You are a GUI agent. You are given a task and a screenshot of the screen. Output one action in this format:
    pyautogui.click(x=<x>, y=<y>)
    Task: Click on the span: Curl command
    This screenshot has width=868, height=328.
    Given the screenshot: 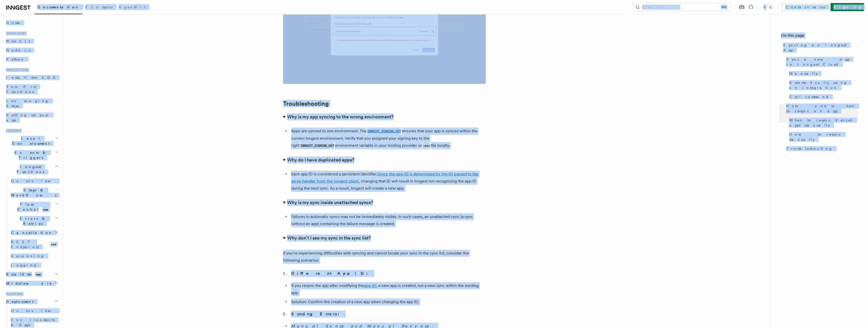 What is the action you would take?
    pyautogui.click(x=809, y=97)
    